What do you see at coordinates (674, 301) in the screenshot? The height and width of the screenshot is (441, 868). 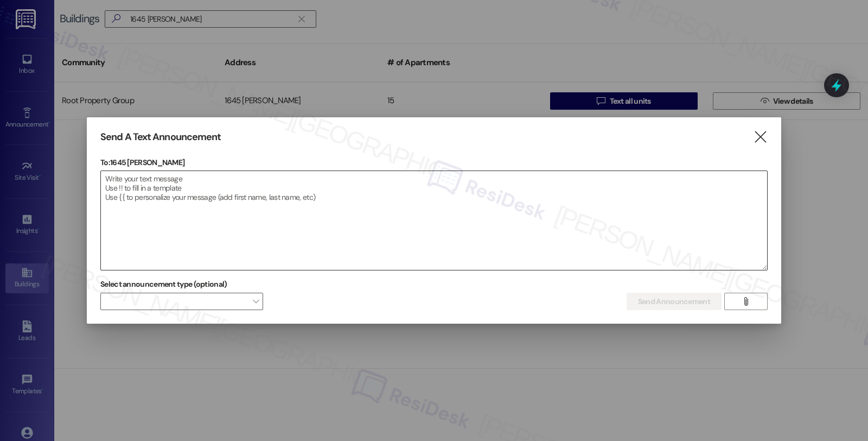 I see `button: Send Announcement` at bounding box center [674, 301].